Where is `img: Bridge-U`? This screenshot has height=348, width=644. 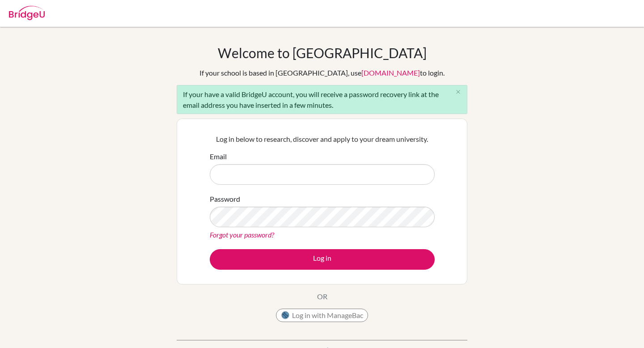 img: Bridge-U is located at coordinates (27, 13).